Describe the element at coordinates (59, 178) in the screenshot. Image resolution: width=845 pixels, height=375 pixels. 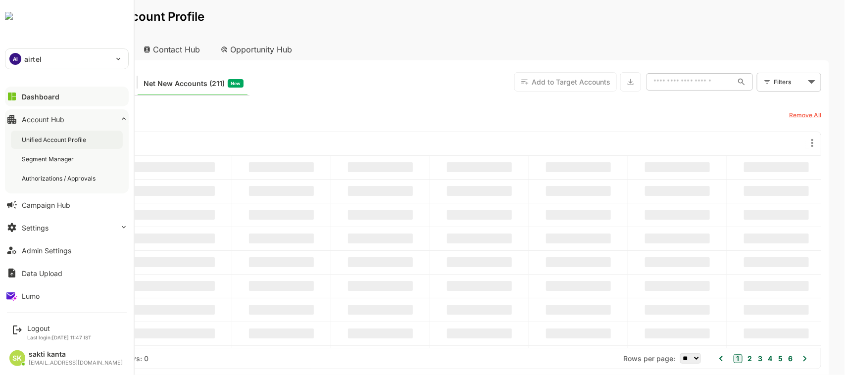
I see `div: Authorizations / Approvals` at that location.